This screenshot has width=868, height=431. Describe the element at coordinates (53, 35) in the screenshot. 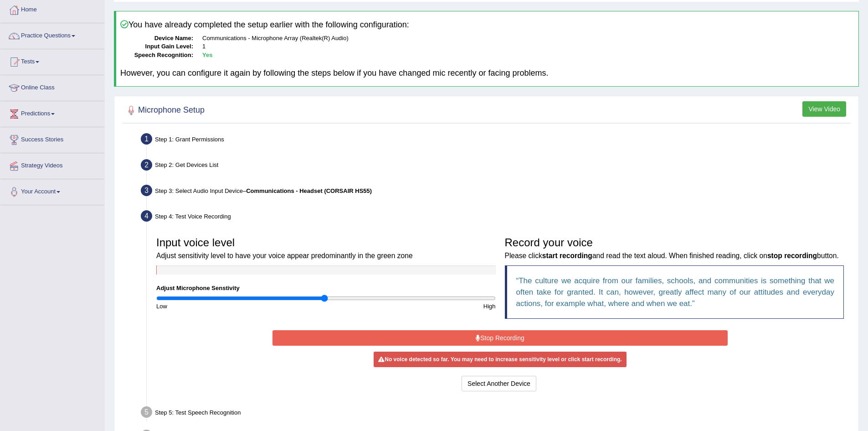

I see `a: Practice Questions` at that location.